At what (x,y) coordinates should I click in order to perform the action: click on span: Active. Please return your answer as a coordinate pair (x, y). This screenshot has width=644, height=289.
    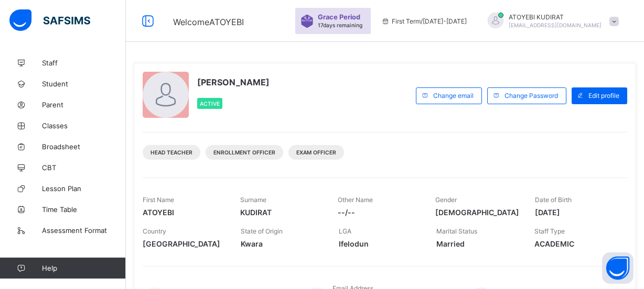
    Looking at the image, I should click on (209, 104).